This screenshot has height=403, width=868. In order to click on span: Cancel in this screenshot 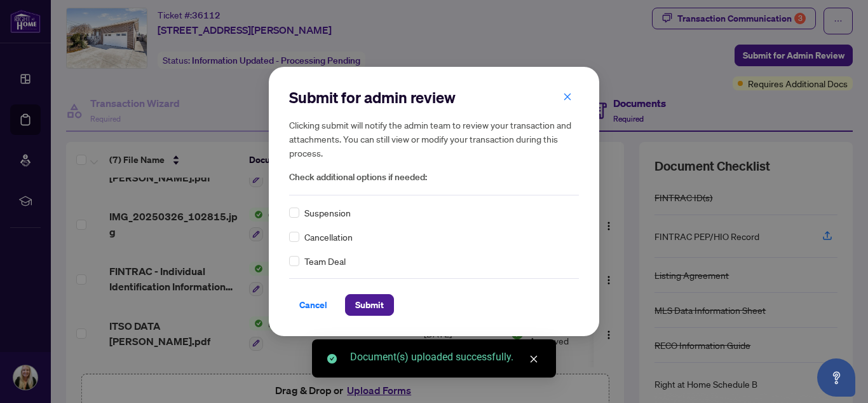, I will do `click(313, 304)`.